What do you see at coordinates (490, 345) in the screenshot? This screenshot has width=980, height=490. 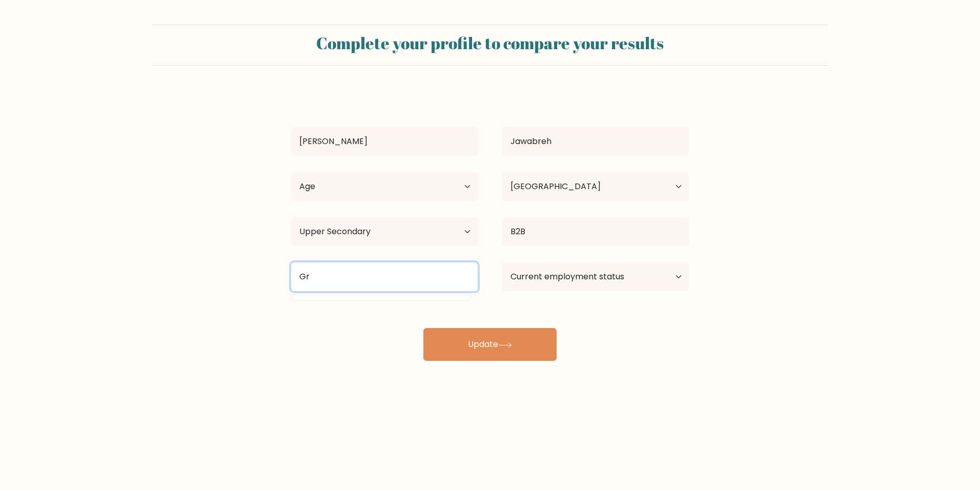 I see `button: Update` at bounding box center [490, 345].